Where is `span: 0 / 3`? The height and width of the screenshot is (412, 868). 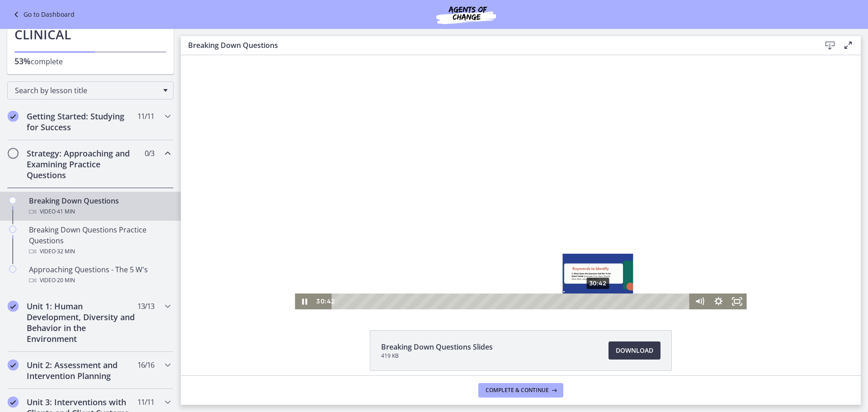 span: 0 / 3 is located at coordinates (149, 153).